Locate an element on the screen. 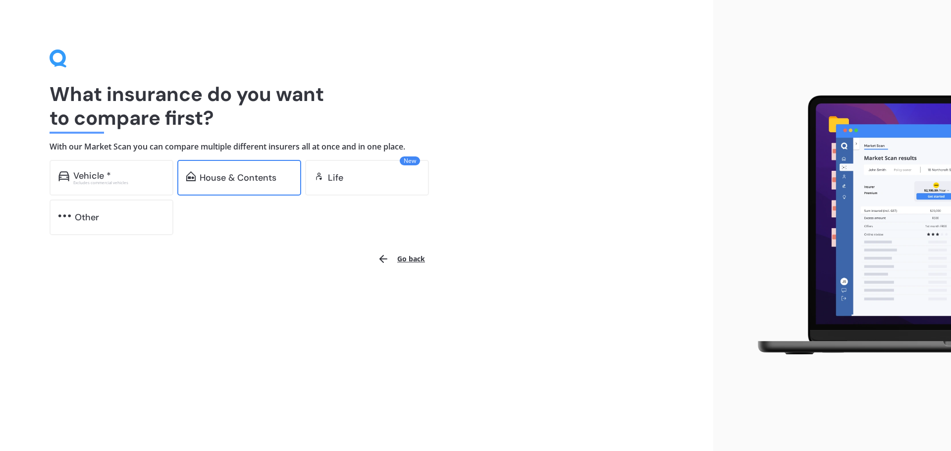 This screenshot has width=951, height=451. span: New is located at coordinates (410, 161).